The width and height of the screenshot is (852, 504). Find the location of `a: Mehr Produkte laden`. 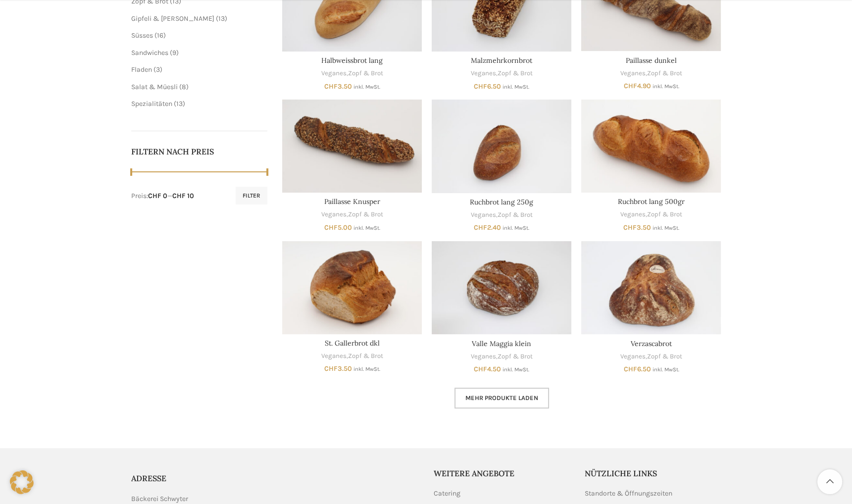

a: Mehr Produkte laden is located at coordinates (501, 398).